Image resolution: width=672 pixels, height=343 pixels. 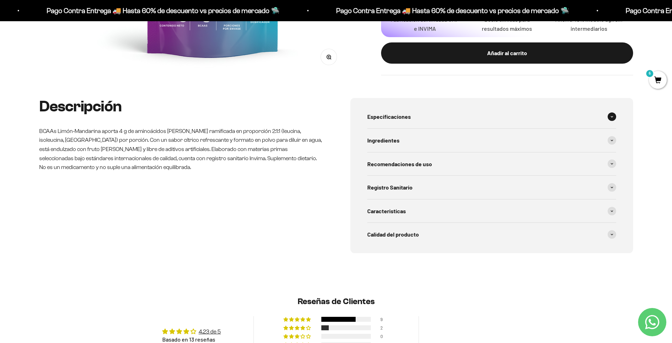 I want to click on a: 4.23 de 5, so click(x=210, y=331).